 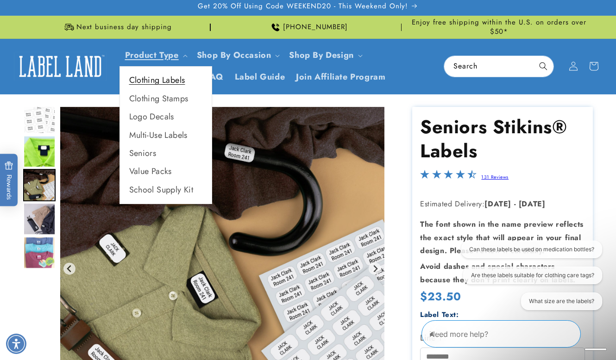 I want to click on a: School Supply Kit, so click(x=166, y=190).